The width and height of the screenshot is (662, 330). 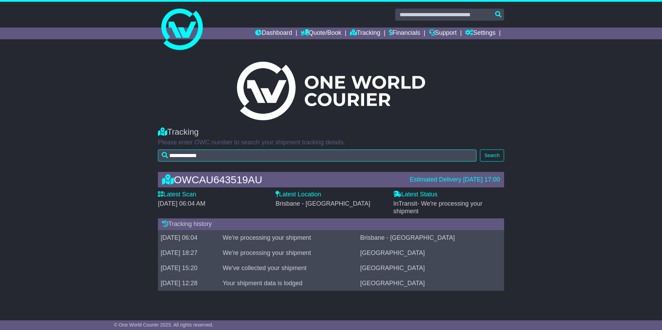 What do you see at coordinates (331, 132) in the screenshot?
I see `div: Tracking` at bounding box center [331, 132].